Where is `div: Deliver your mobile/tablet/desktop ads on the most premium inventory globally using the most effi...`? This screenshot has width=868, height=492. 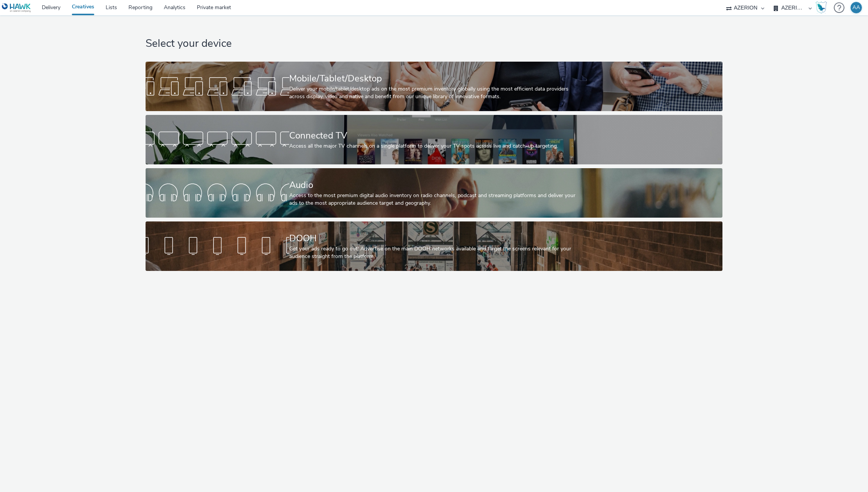 div: Deliver your mobile/tablet/desktop ads on the most premium inventory globally using the most effi... is located at coordinates (433, 93).